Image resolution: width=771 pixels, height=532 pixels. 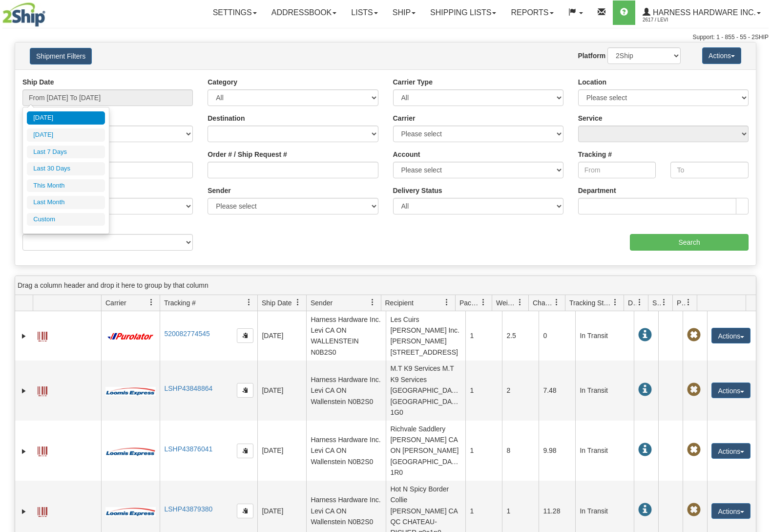 What do you see at coordinates (188, 509) in the screenshot?
I see `a: LSHP43879380` at bounding box center [188, 509].